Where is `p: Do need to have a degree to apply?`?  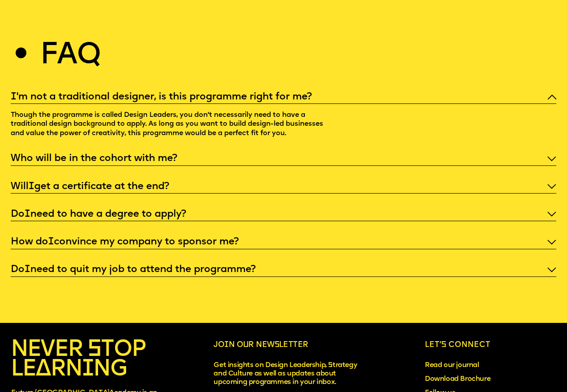
p: Do need to have a degree to apply? is located at coordinates (284, 214).